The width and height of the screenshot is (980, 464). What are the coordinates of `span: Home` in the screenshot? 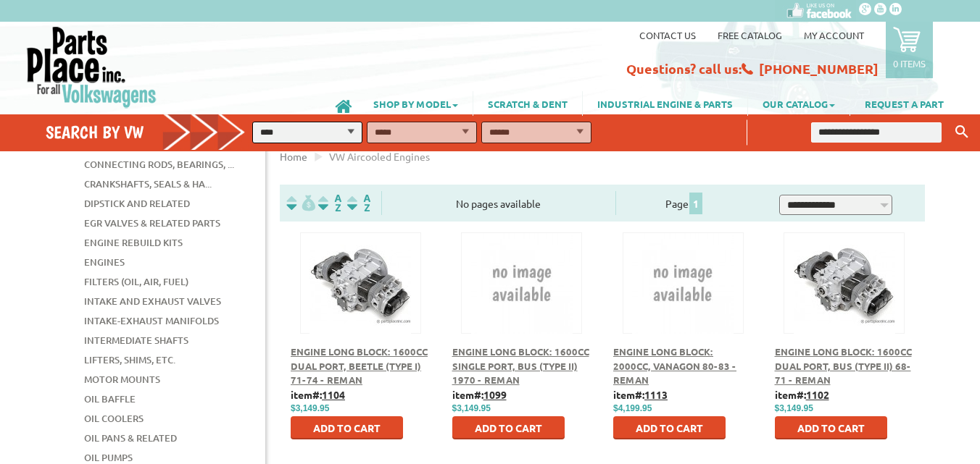 It's located at (293, 156).